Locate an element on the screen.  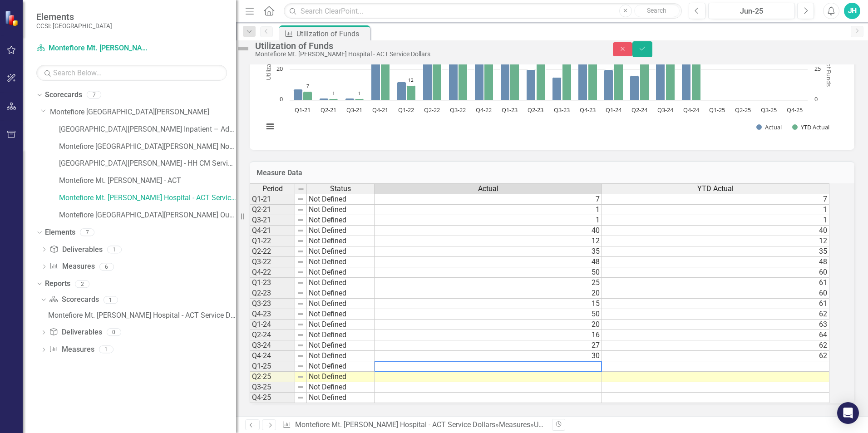
td: Q3-24 is located at coordinates (272, 346).